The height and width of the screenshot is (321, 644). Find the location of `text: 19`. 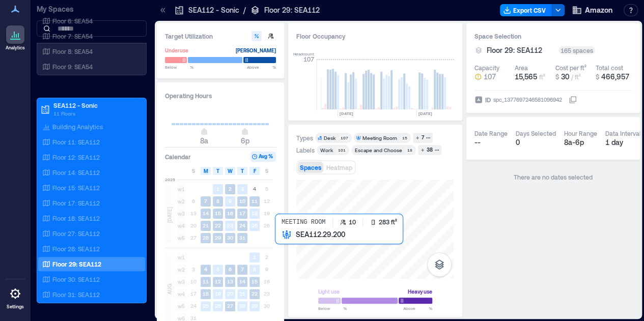

text: 19 is located at coordinates (218, 293).